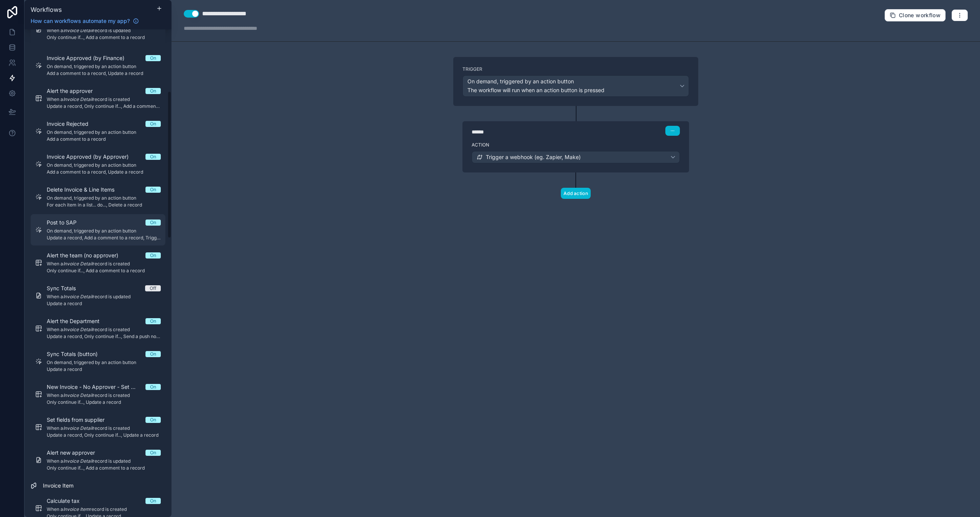 The image size is (980, 517). I want to click on span: On demand, triggered by an action button, so click(520, 82).